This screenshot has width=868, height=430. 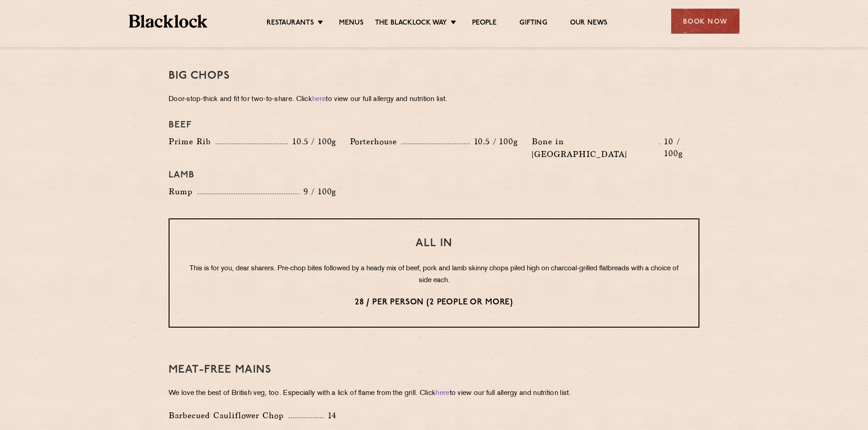 What do you see at coordinates (229, 415) in the screenshot?
I see `p: Barbecued Cauliflower Chop` at bounding box center [229, 415].